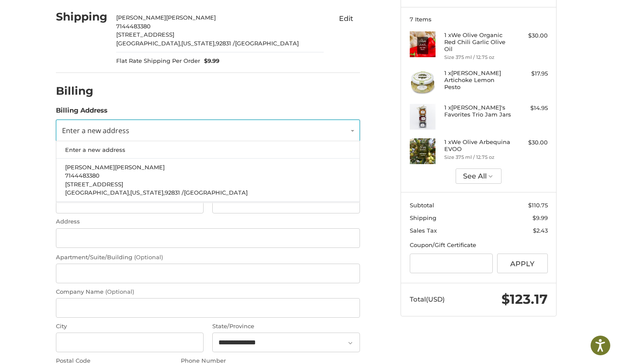 This screenshot has width=619, height=364. Describe the element at coordinates (208, 150) in the screenshot. I see `a: Enter a new address` at that location.